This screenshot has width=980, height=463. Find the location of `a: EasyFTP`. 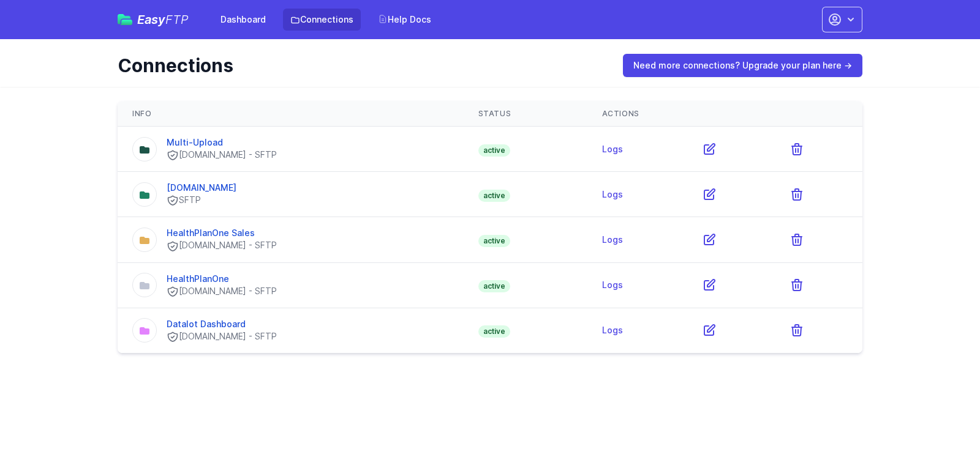

a: EasyFTP is located at coordinates (153, 20).